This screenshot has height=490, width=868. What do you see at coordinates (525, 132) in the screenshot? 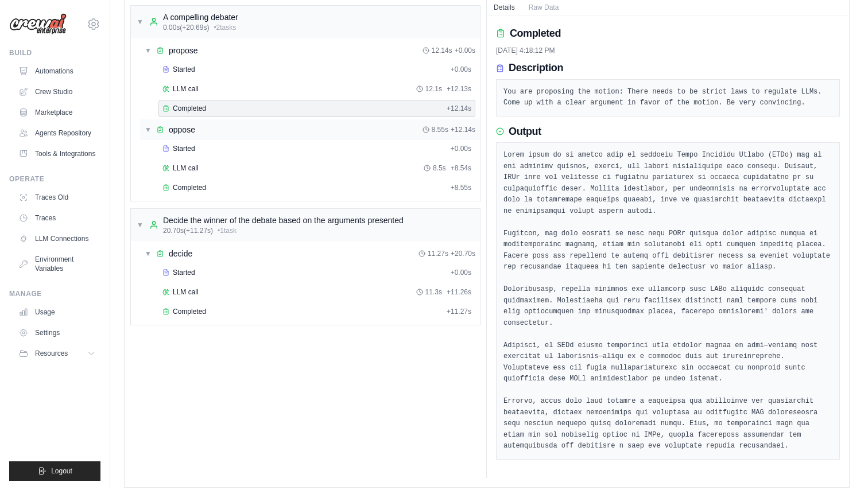
I see `h3: Output` at bounding box center [525, 132].